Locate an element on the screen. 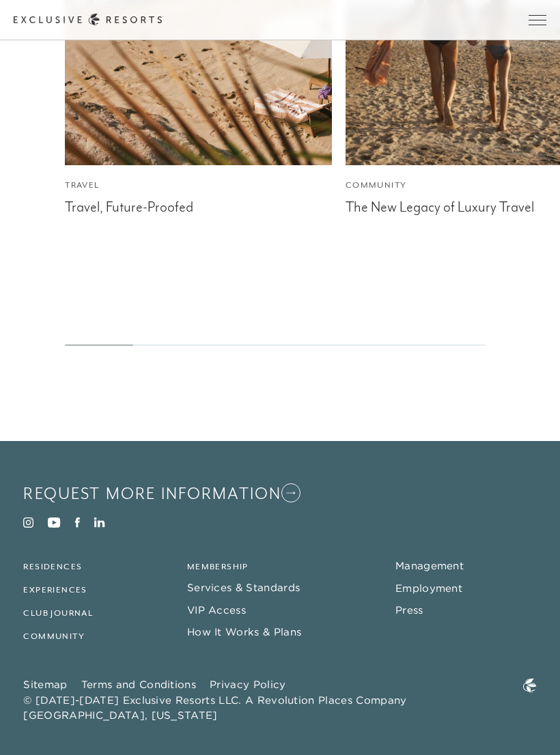  a: Services & Standards is located at coordinates (243, 587).